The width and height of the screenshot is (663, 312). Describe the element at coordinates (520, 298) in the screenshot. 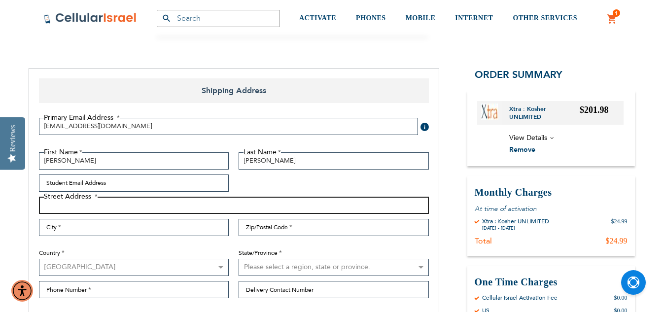

I see `div: Cellular Israel Activation Fee` at that location.